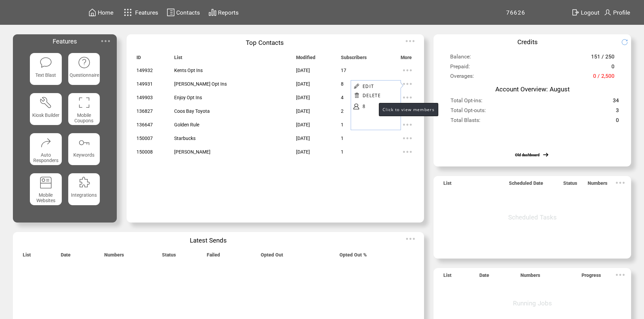  I want to click on span: 136827, so click(145, 111).